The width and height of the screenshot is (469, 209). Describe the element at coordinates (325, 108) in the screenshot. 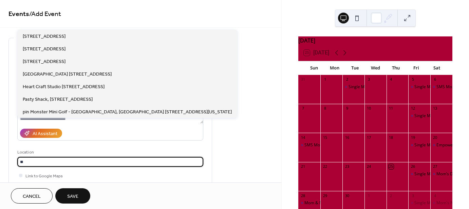

I see `div: 8` at that location.